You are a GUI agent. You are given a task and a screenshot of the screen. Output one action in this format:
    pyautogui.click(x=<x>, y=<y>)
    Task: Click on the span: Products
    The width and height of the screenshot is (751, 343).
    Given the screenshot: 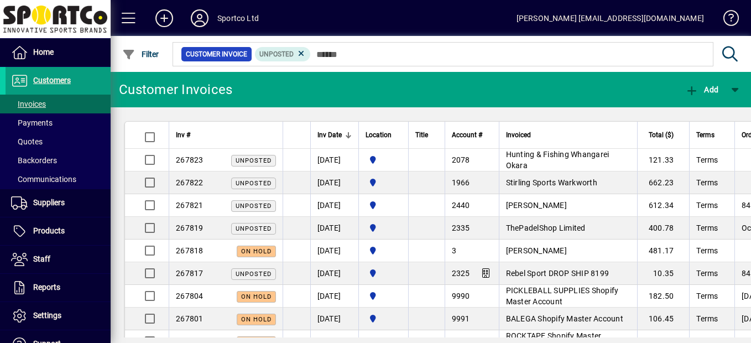 What is the action you would take?
    pyautogui.click(x=49, y=231)
    